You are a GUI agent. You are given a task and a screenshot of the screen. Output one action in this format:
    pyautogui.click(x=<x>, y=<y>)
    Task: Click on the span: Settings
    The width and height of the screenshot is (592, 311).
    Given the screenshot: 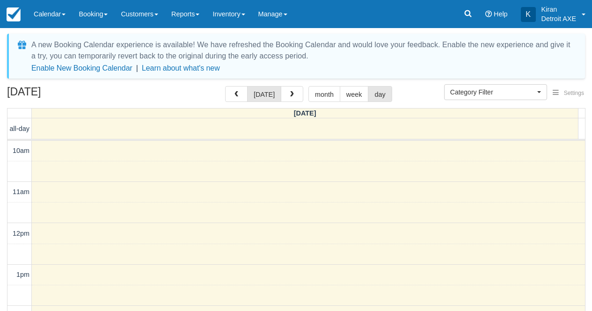 What is the action you would take?
    pyautogui.click(x=574, y=93)
    